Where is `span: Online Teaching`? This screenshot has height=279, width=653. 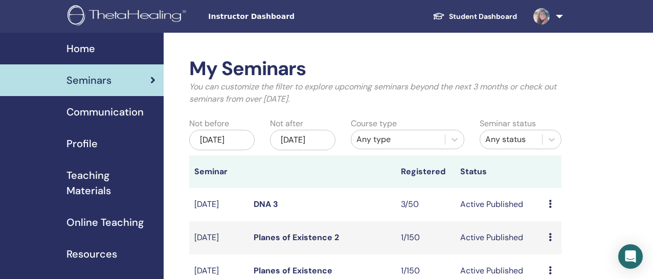 span: Online Teaching is located at coordinates (105, 223).